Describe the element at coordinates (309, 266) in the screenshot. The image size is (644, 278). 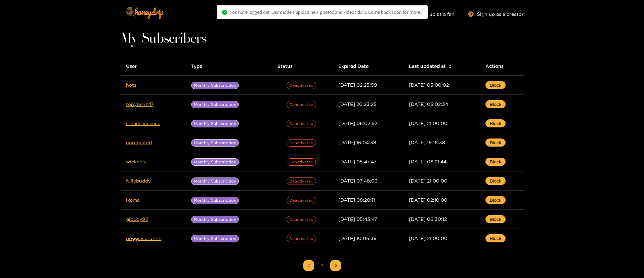
I see `span: left` at that location.